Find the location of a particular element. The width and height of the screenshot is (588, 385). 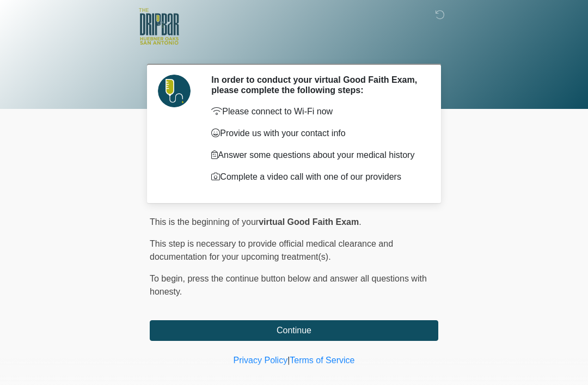

span: This step is necessary to provide official medical clearance and documentation for your upcoming ... is located at coordinates (271, 250).